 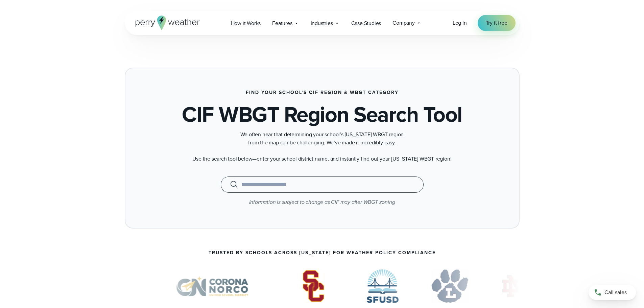 What do you see at coordinates (212, 286) in the screenshot?
I see `div: 2 of 7` at bounding box center [212, 286].